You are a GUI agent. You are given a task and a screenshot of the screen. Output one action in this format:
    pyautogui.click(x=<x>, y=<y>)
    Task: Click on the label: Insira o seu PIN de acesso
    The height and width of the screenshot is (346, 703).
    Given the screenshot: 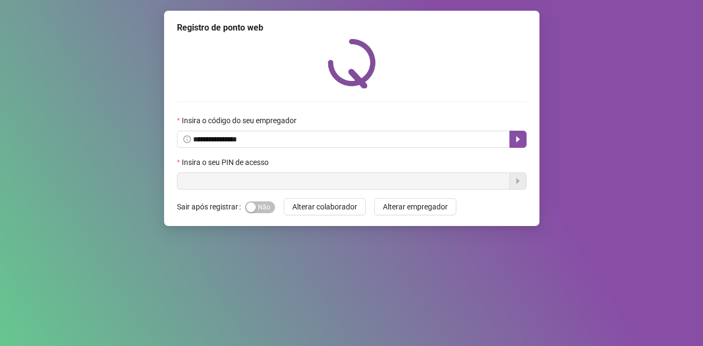 What is the action you would take?
    pyautogui.click(x=226, y=162)
    